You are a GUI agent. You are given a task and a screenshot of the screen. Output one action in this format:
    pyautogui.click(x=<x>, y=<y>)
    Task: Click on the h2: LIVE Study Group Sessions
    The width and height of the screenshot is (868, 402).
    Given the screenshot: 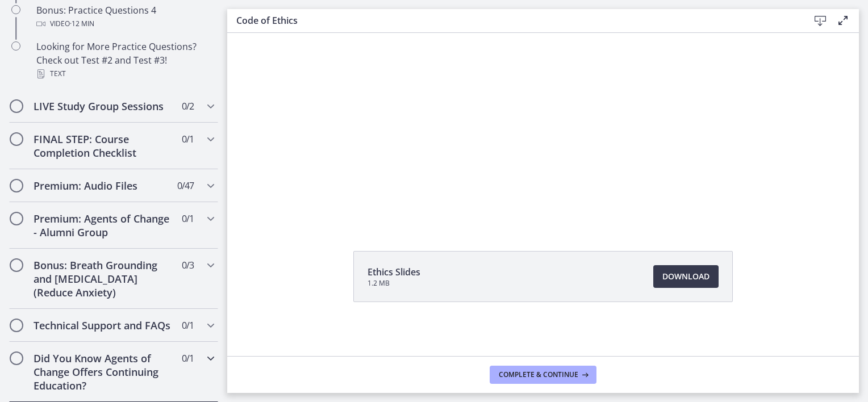 What is the action you would take?
    pyautogui.click(x=103, y=107)
    